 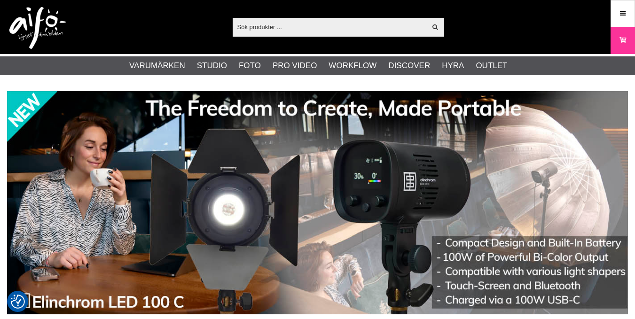 I want to click on button: Samtyckesinställningar, so click(x=18, y=302).